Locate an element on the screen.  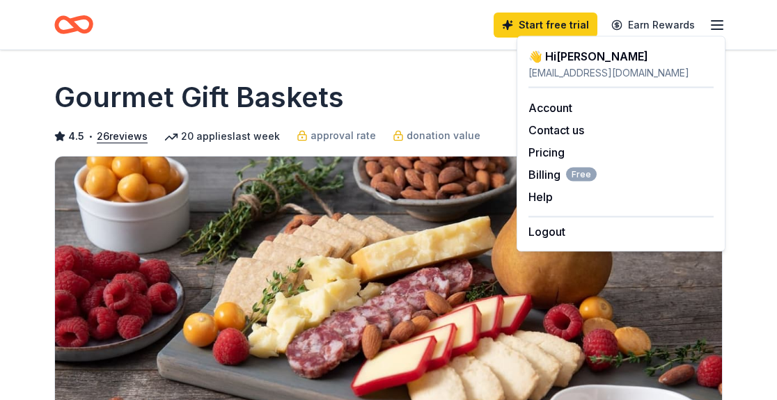
a: Pricing is located at coordinates (546, 152).